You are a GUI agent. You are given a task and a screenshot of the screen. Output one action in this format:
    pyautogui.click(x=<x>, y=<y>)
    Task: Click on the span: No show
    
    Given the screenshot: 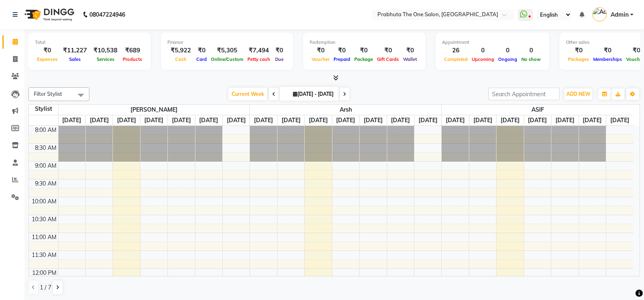 What is the action you would take?
    pyautogui.click(x=531, y=59)
    